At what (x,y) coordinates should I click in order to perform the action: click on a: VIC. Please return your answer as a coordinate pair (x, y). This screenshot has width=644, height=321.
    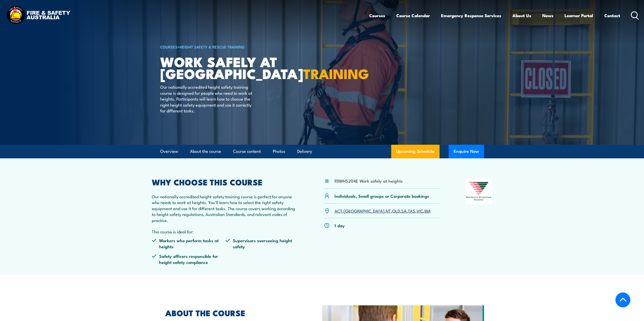
    Looking at the image, I should click on (420, 211).